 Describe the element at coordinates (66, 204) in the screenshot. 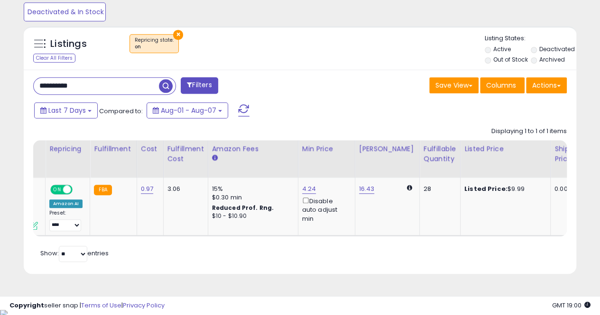

I see `div: Amazon AI` at that location.